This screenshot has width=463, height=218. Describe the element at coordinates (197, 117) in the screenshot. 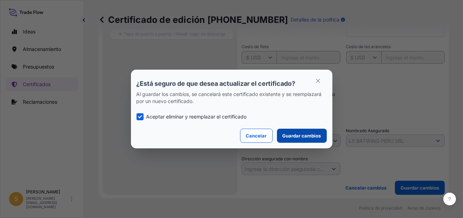

I see `p: Aceptar eliminar y reemplazar el certificado` at that location.